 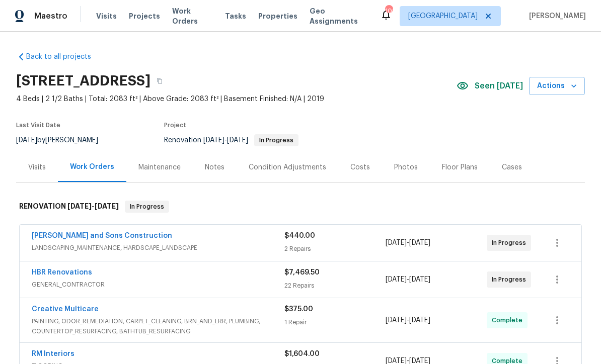 I want to click on span: Actions, so click(x=557, y=86).